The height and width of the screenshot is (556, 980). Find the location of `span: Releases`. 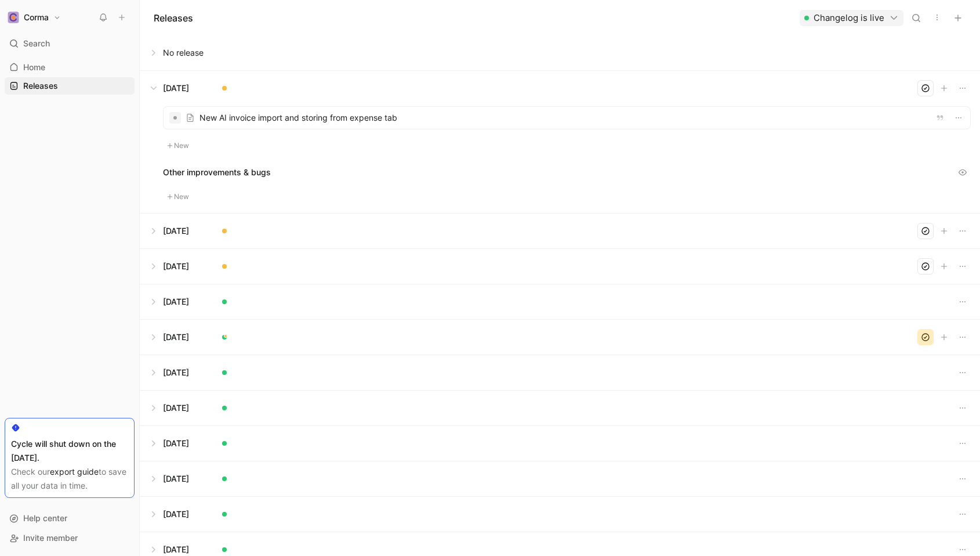

span: Releases is located at coordinates (40, 86).